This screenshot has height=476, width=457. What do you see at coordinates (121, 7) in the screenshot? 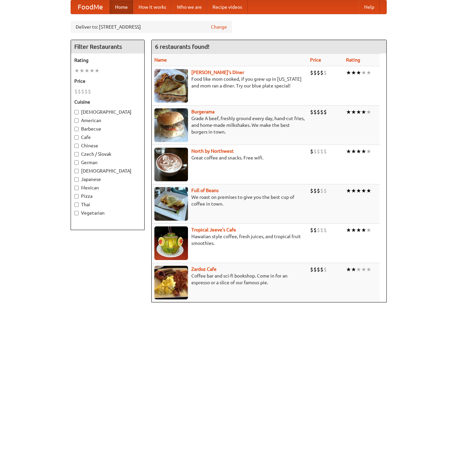
I see `a: Home` at bounding box center [121, 7].